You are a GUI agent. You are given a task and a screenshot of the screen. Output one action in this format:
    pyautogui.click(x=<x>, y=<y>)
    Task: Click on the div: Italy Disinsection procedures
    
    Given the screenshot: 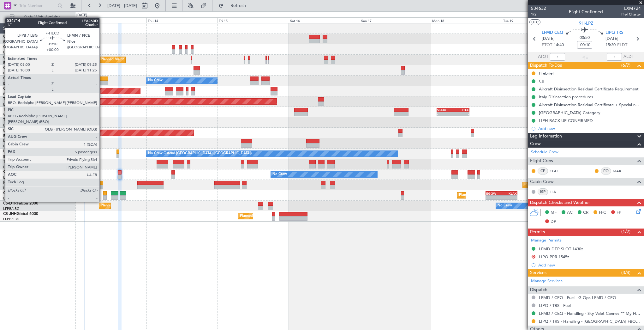 What is the action you would take?
    pyautogui.click(x=566, y=96)
    